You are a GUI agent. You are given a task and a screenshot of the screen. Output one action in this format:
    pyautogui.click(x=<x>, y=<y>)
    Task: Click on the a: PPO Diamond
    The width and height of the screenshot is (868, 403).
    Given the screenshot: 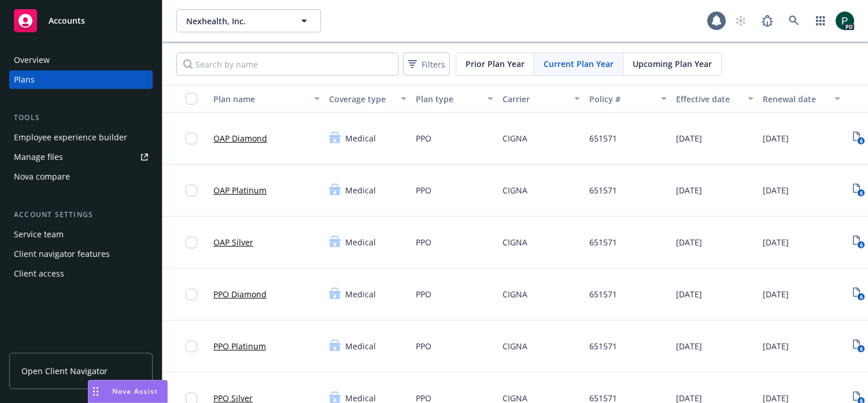 What is the action you would take?
    pyautogui.click(x=240, y=295)
    